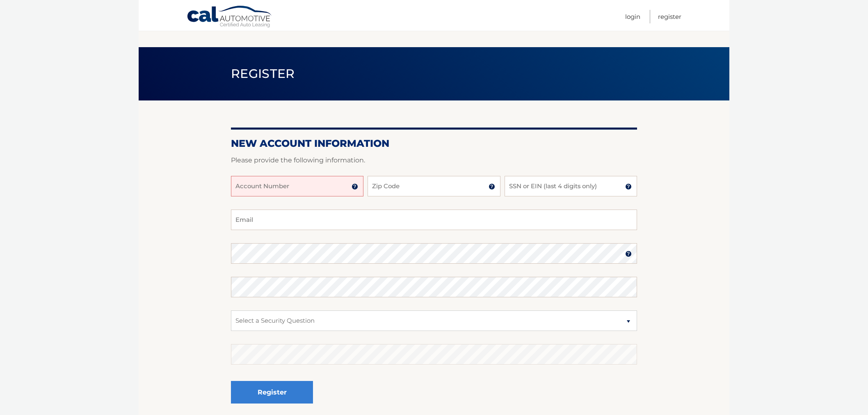  Describe the element at coordinates (297, 186) in the screenshot. I see `input: Account Number` at that location.